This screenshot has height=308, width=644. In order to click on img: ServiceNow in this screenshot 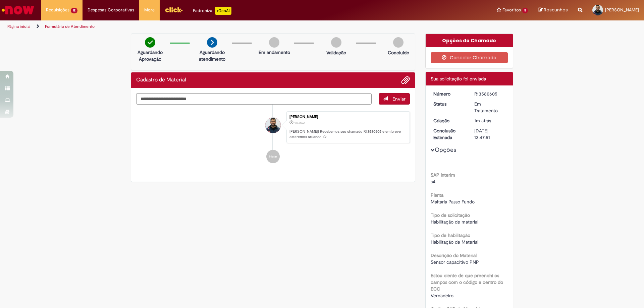, I will do `click(18, 10)`.